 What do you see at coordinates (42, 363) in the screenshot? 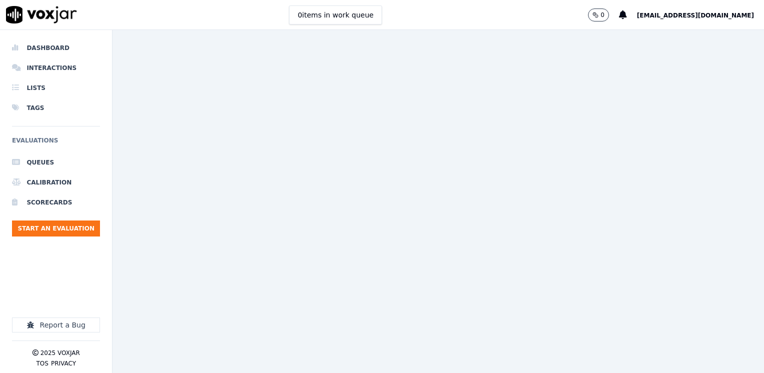
I see `button: TOS` at bounding box center [42, 363].